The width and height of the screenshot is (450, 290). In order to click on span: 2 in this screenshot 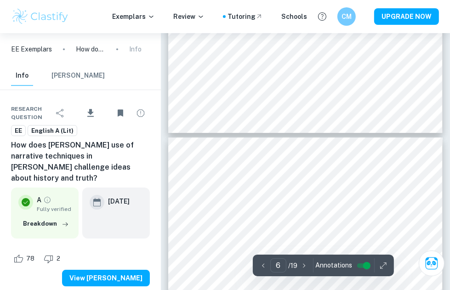, I will do `click(58, 259)`.